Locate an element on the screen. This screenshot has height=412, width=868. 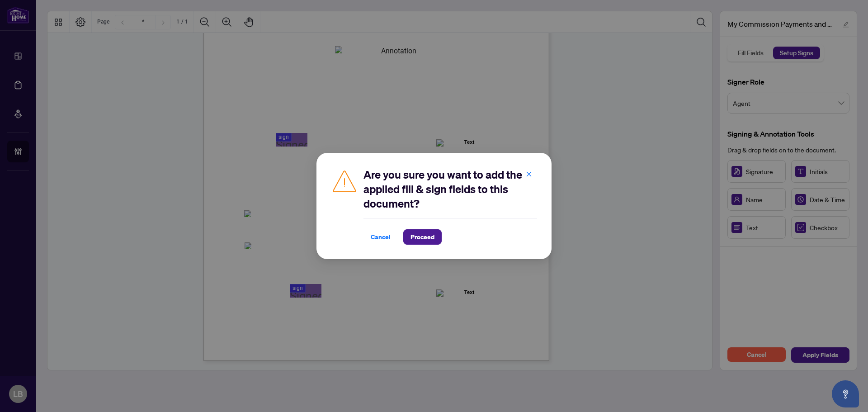
button: Cancel is located at coordinates (380, 237).